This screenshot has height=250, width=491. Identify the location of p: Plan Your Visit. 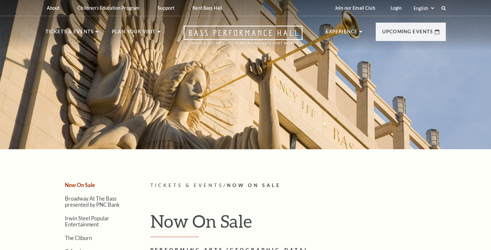
(134, 34).